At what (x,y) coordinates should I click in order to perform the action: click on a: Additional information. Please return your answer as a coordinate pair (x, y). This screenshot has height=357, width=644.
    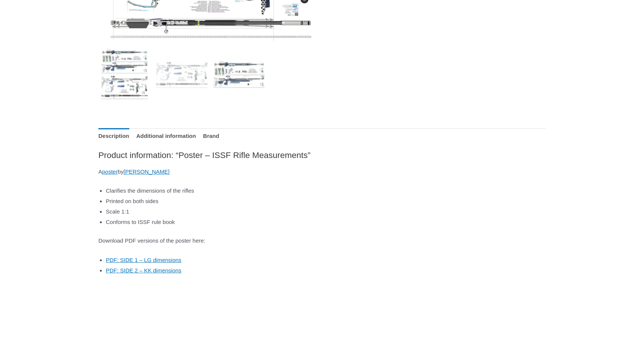
    Looking at the image, I should click on (166, 136).